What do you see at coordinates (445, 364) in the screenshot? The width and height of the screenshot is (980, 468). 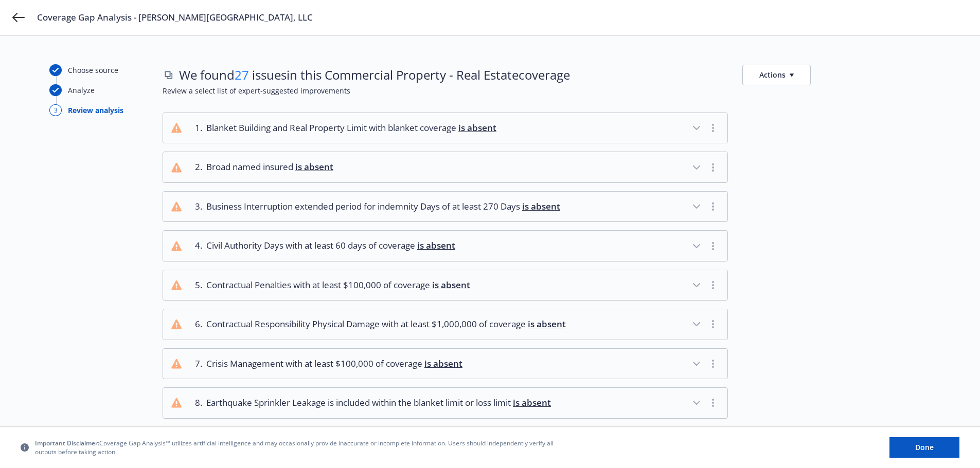 I see `button: 7.Crisis Management with at least $100,000 of coverage is absent` at bounding box center [445, 364].